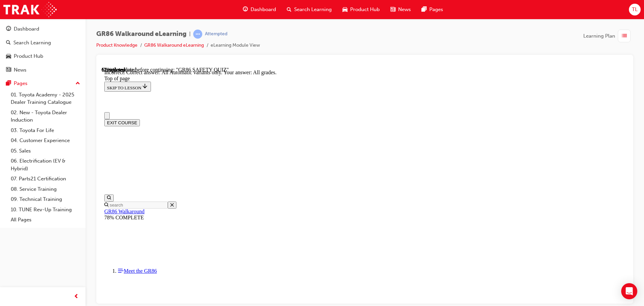 The image size is (644, 306). I want to click on span: News, so click(404, 10).